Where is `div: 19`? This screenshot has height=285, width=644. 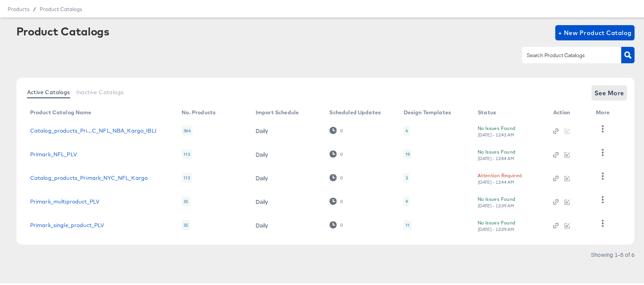
div: 19 is located at coordinates (408, 153).